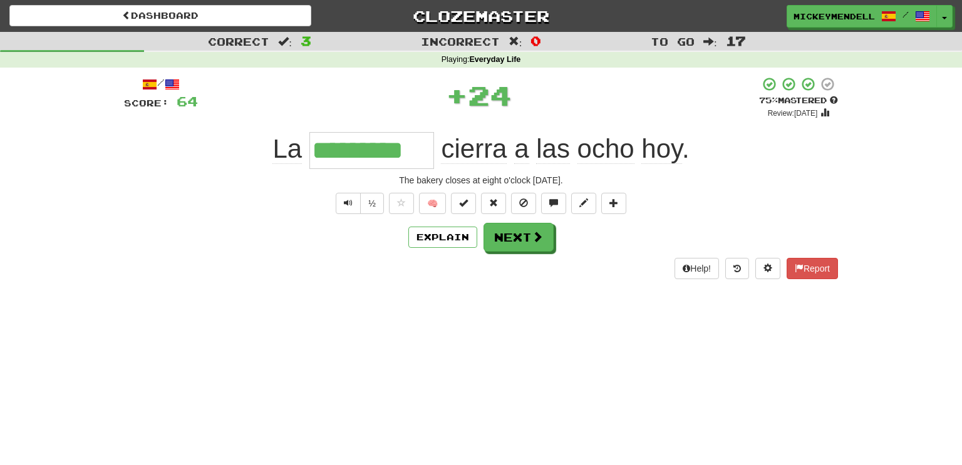 This screenshot has height=465, width=962. What do you see at coordinates (358, 204) in the screenshot?
I see `div: Text-to-speech controls` at bounding box center [358, 204].